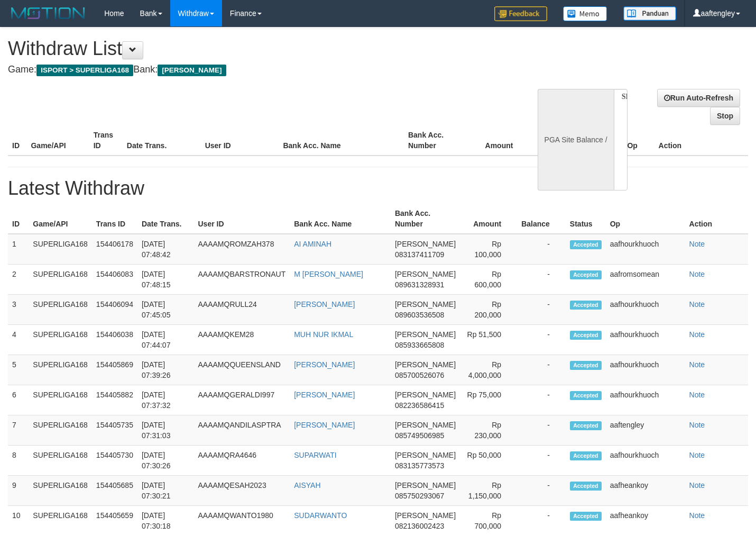 Image resolution: width=756 pixels, height=535 pixels. Describe the element at coordinates (18, 279) in the screenshot. I see `td: 2` at that location.